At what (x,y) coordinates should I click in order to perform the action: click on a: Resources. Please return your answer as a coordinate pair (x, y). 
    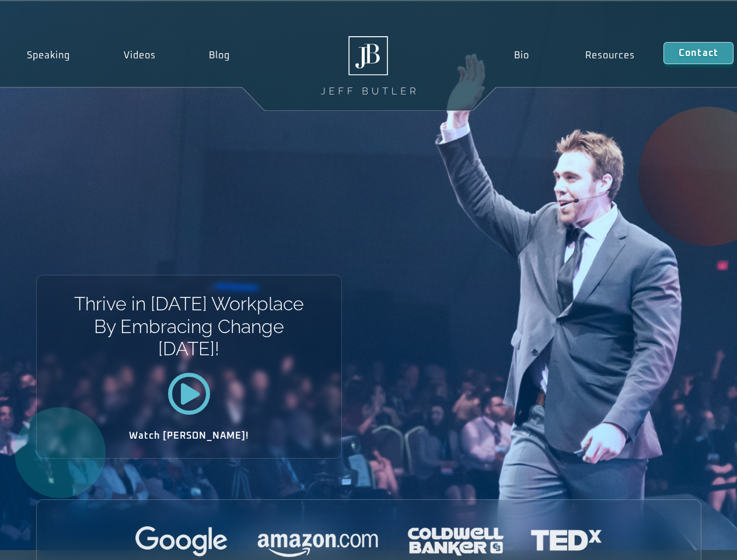
    Looking at the image, I should click on (611, 56).